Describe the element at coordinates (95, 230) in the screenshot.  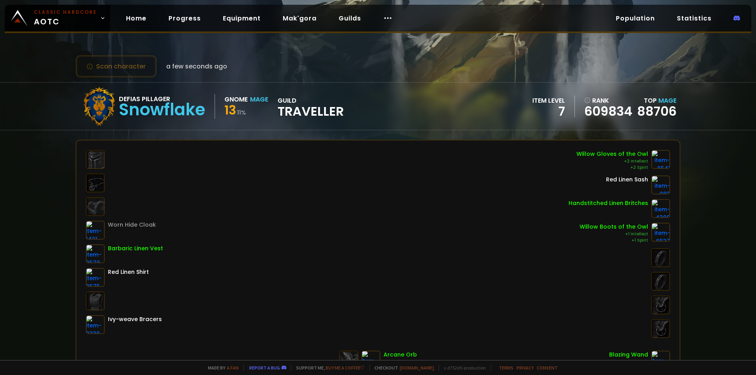
I see `img: item-1421` at that location.